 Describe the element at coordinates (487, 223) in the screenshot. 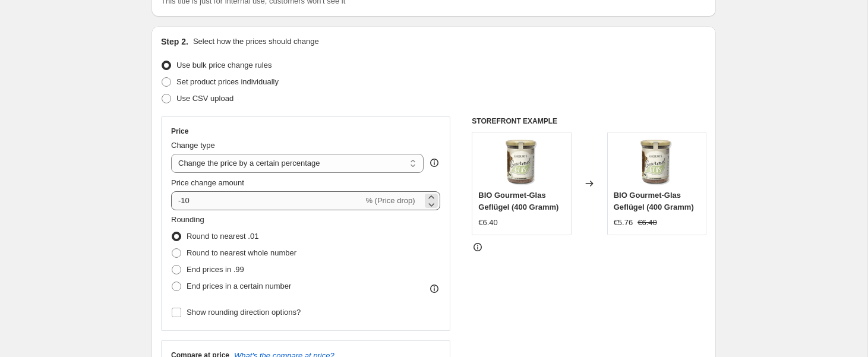

I see `div: €6.40` at that location.